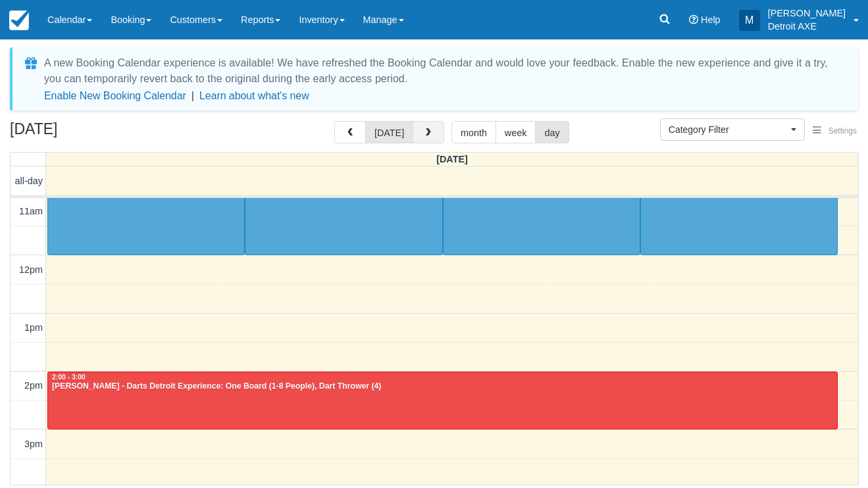 This screenshot has height=488, width=868. I want to click on span: 2pm, so click(33, 385).